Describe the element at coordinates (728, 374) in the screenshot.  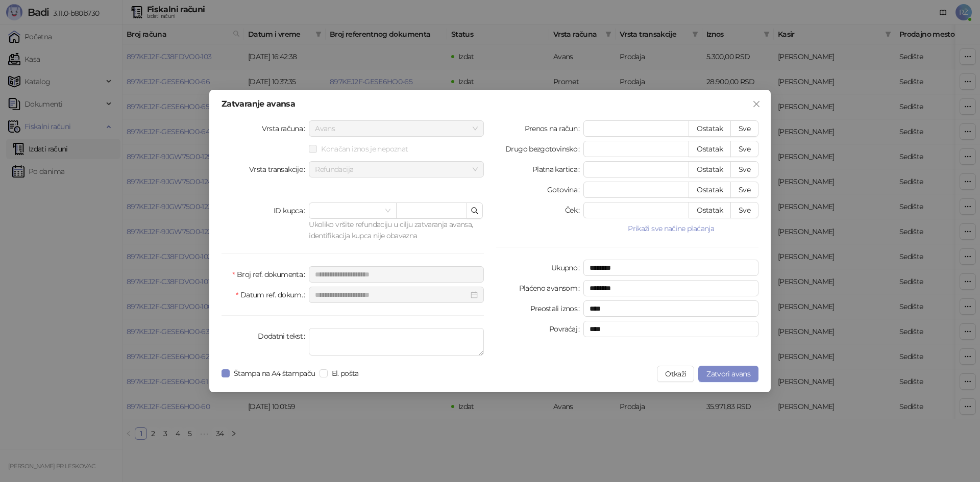
I see `span: Zatvori avans` at that location.